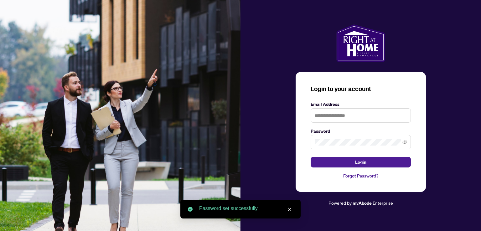 This screenshot has height=231, width=481. Describe the element at coordinates (361, 104) in the screenshot. I see `label: Email Address` at that location.